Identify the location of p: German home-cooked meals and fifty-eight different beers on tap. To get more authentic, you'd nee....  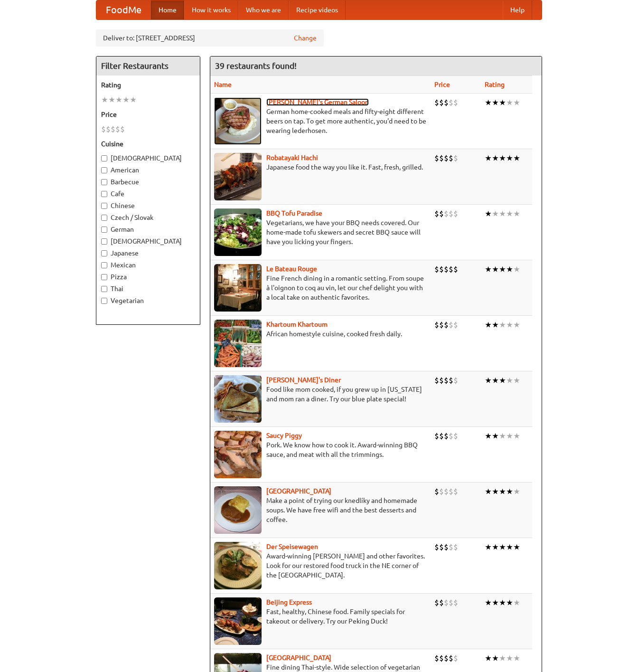
(321, 122).